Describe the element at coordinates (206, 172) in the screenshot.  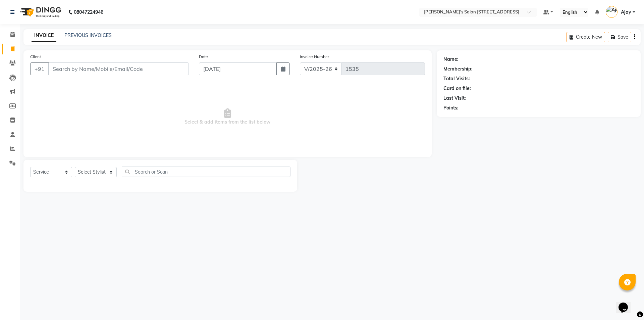
I see `input: Search or Scan` at that location.